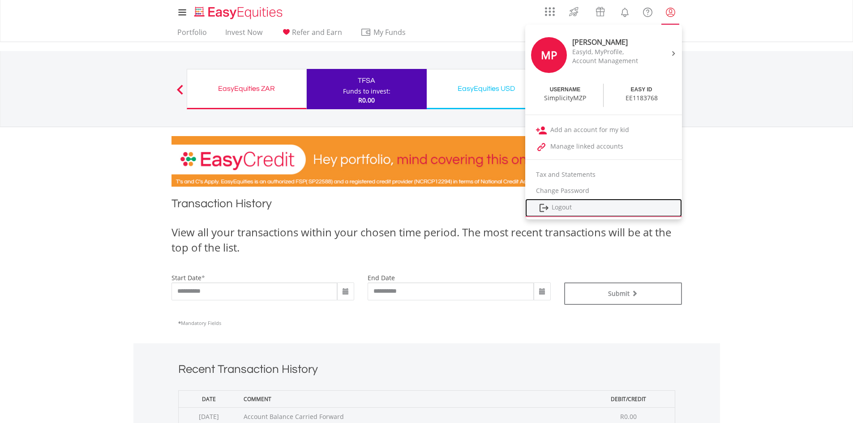 The height and width of the screenshot is (423, 853). What do you see at coordinates (604, 146) in the screenshot?
I see `a: Manage linked accounts` at bounding box center [604, 146].